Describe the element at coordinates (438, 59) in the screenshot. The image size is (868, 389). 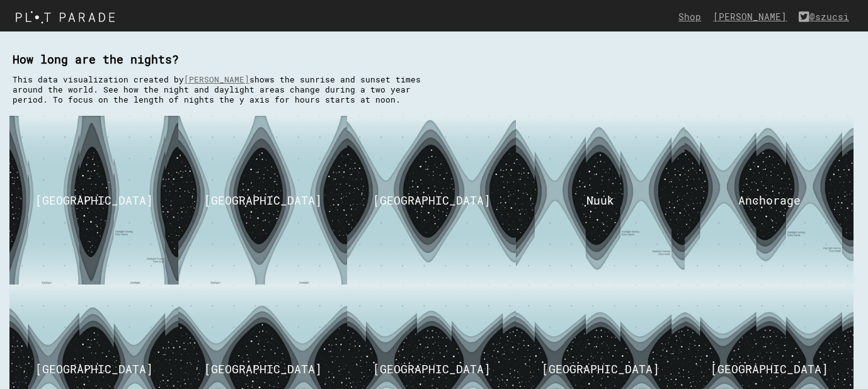
I see `h1: How long are the nights?` at that location.